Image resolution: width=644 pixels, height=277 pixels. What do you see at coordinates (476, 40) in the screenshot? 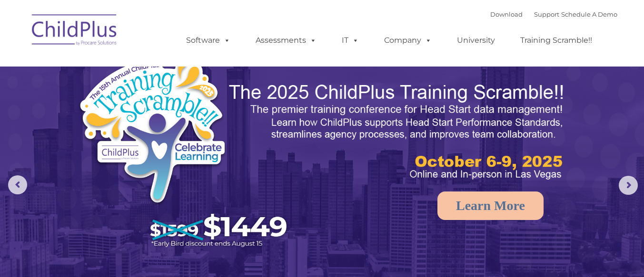
I see `a: University` at bounding box center [476, 40].